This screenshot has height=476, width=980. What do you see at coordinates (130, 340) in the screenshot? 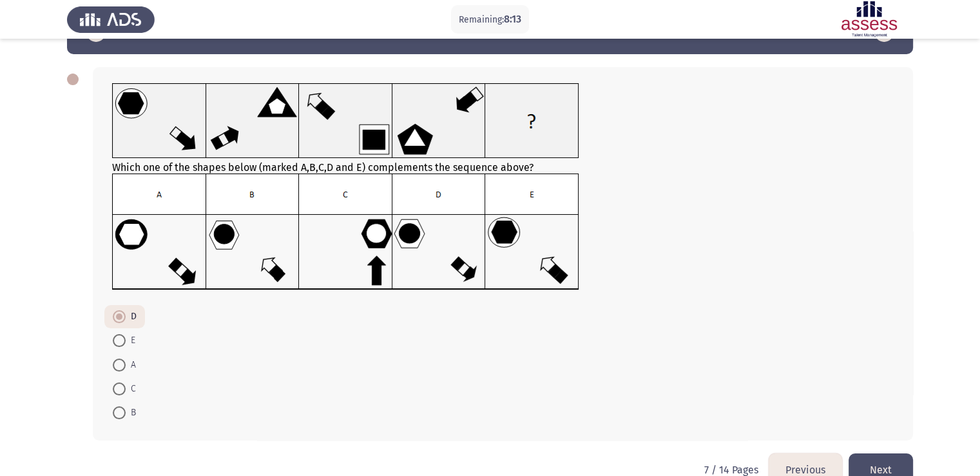
I see `span: E` at bounding box center [130, 340].